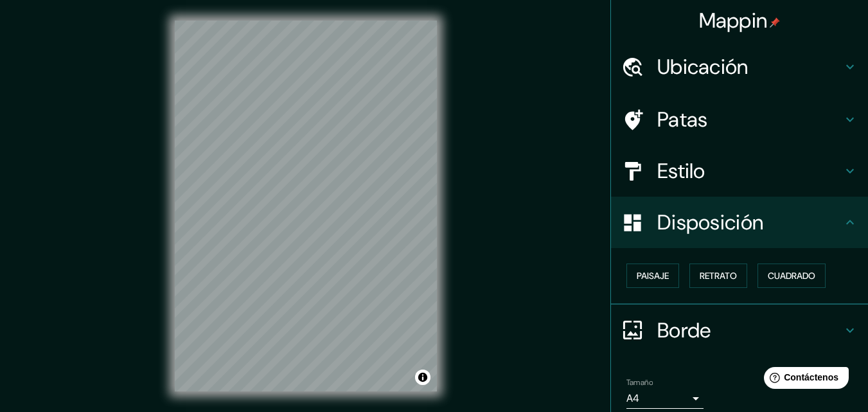  What do you see at coordinates (739, 120) in the screenshot?
I see `div: Patas` at bounding box center [739, 120].